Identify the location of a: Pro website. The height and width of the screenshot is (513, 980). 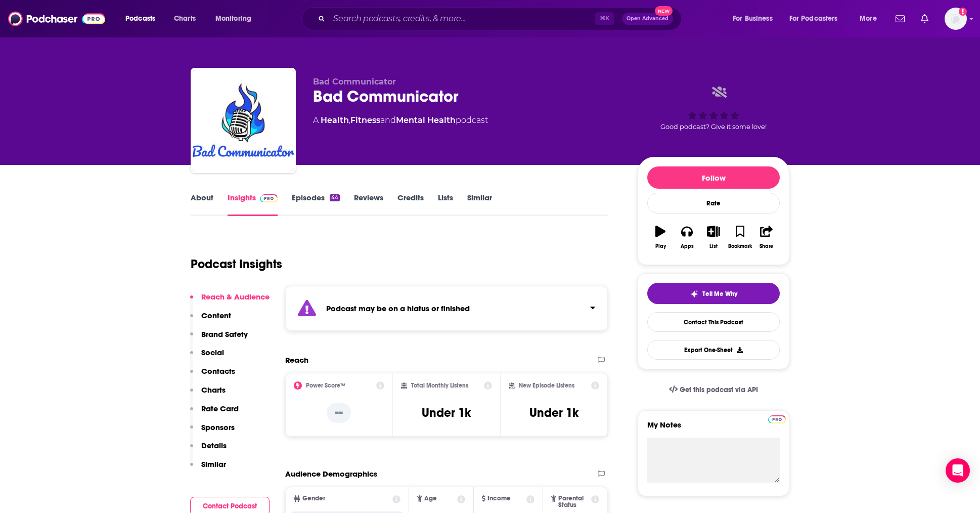
(776, 418).